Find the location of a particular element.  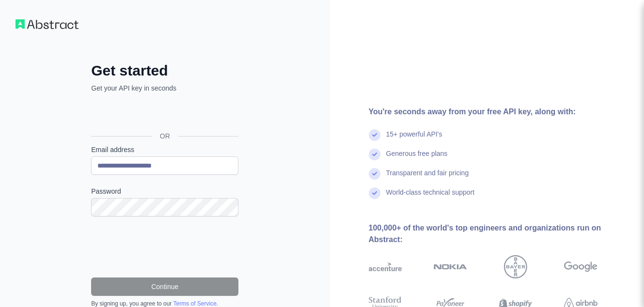

img: google is located at coordinates (581, 267).